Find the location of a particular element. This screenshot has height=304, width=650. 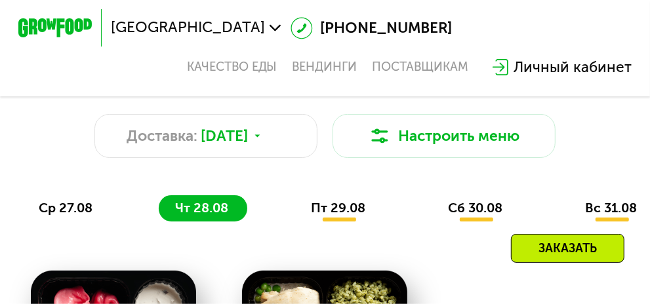

button: Настроить меню is located at coordinates (444, 136).